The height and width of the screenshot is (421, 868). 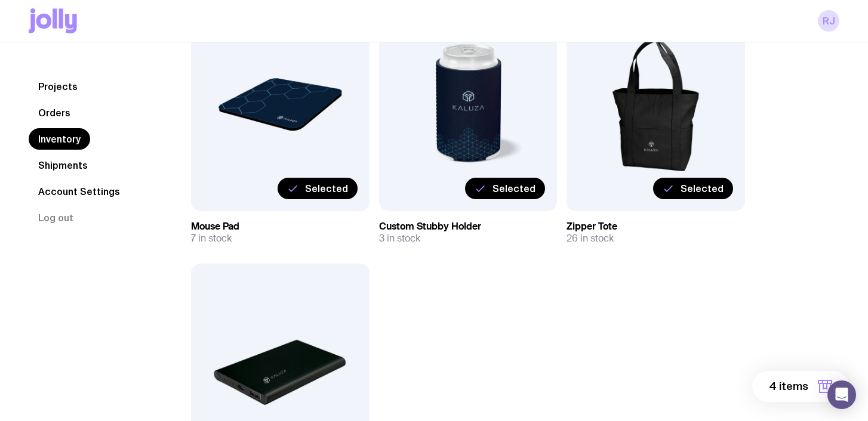 What do you see at coordinates (78, 192) in the screenshot?
I see `a: Account Settings` at bounding box center [78, 192].